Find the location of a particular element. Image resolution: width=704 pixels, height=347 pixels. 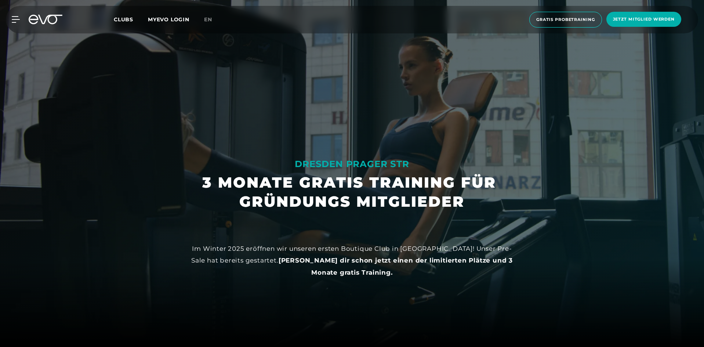

h1: 3 MONATE GRATIS TRAINING FÜR GRÜNDUNGS MITGLIEDER is located at coordinates (352, 192).